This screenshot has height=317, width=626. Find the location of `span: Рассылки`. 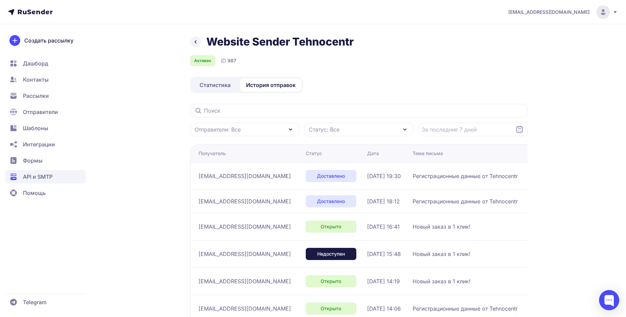

span: Рассылки is located at coordinates (36, 96).